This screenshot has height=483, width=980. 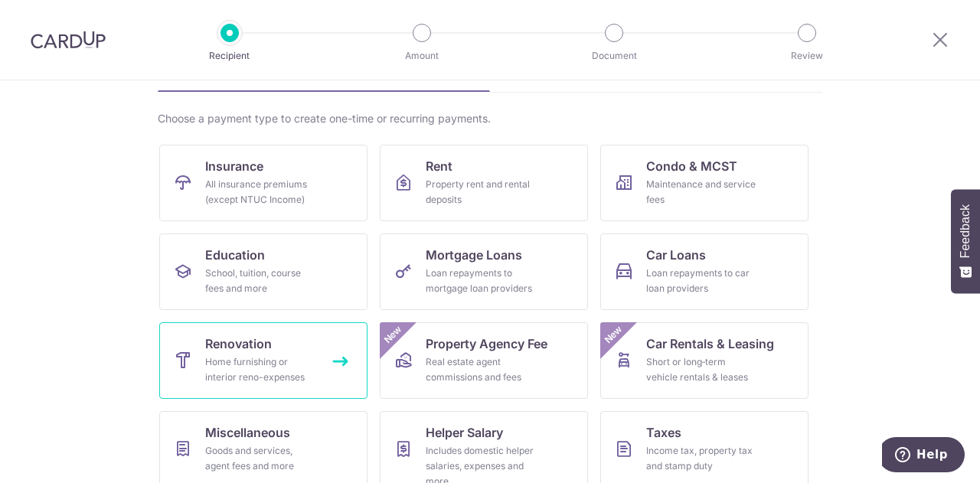 I want to click on button: Feedback - Show survey, so click(x=966, y=241).